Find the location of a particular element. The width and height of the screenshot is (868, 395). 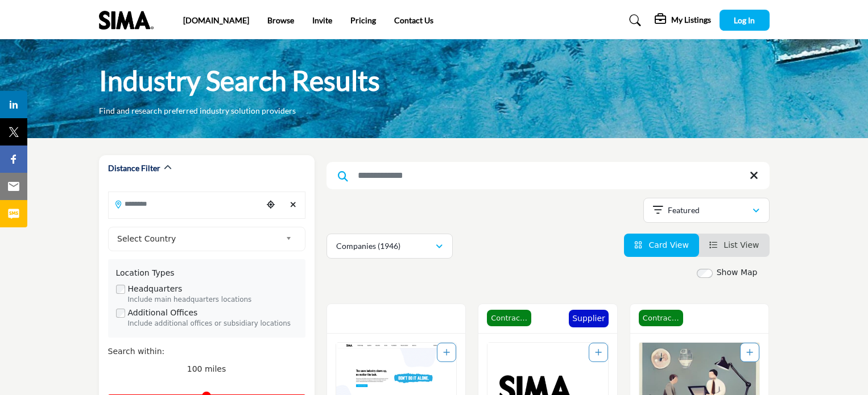

p: Featured is located at coordinates (684, 210).